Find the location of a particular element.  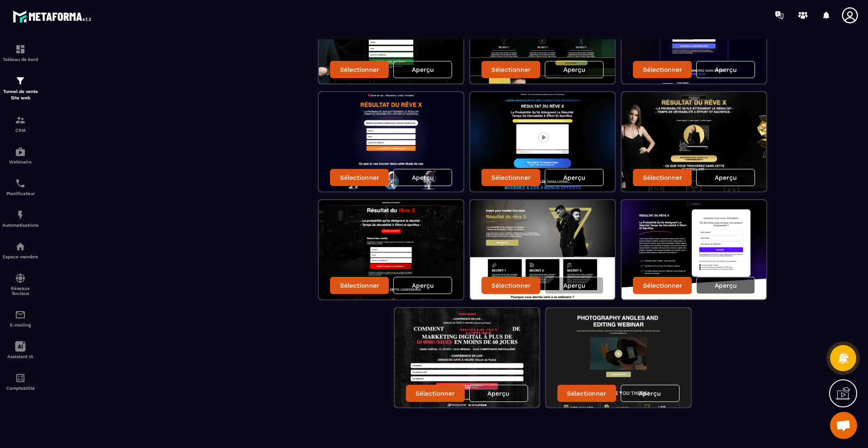

p: Planificateur is located at coordinates (20, 193).